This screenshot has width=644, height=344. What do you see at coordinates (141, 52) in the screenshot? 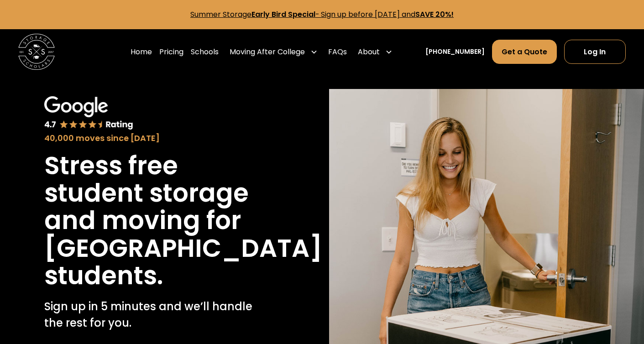
I see `a: Home` at bounding box center [141, 52].